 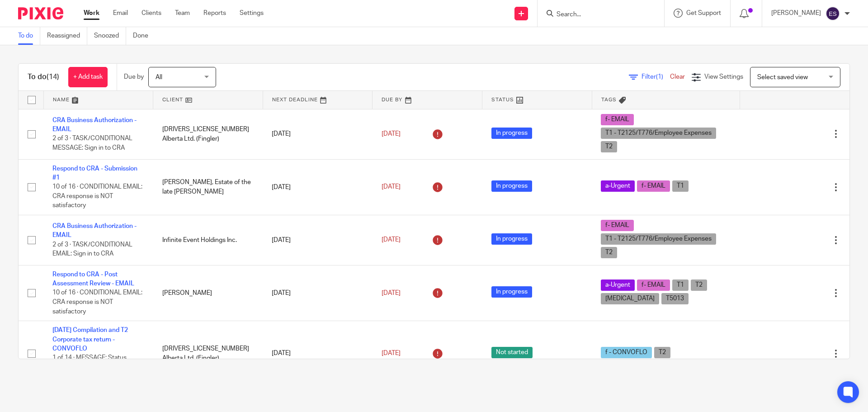 What do you see at coordinates (92, 249) in the screenshot?
I see `span: 2 of 3 · TASK/CONDITIONAL EMAIL: Sign in to CRA` at bounding box center [92, 249].